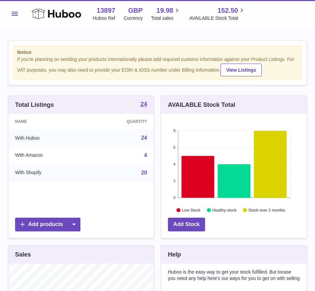  Describe the element at coordinates (234, 276) in the screenshot. I see `p: Huboo is the easy way to get your stock fulfilled. But incase you need any help here's our ways f...` at that location.